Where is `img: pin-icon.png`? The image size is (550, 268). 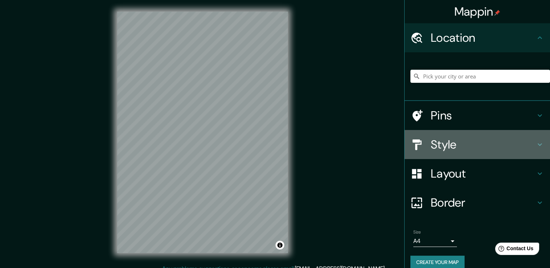 img: pin-icon.png is located at coordinates (497, 13).